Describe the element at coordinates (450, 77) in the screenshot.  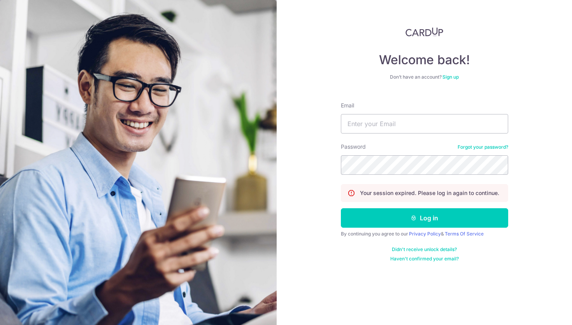
I see `a: Sign up` at that location.